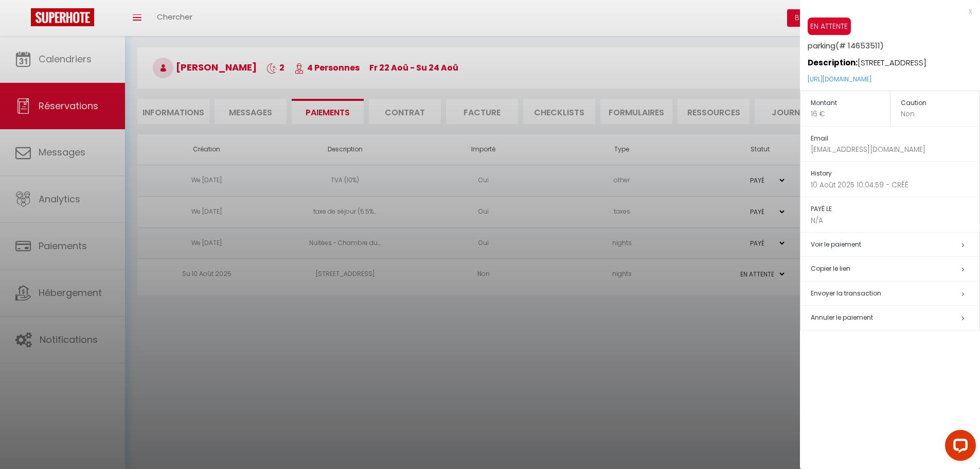 The image size is (980, 469). What do you see at coordinates (895, 174) in the screenshot?
I see `h5: History` at bounding box center [895, 174].